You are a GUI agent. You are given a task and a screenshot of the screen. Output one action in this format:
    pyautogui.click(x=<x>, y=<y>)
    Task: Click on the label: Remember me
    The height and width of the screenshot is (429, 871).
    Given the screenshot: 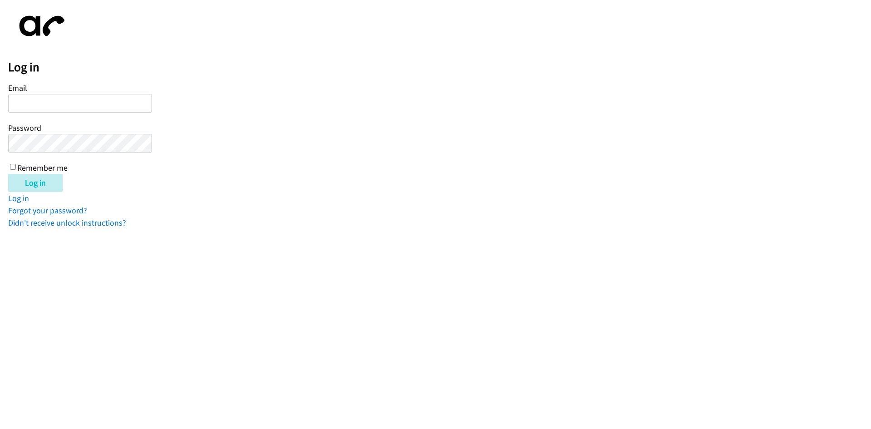 What is the action you would take?
    pyautogui.click(x=42, y=167)
    